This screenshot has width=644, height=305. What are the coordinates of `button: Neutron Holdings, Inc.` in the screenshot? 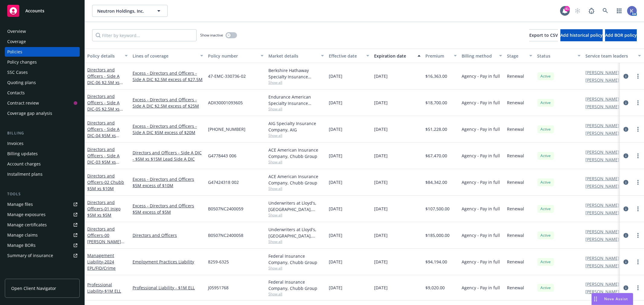 It's located at (130, 11).